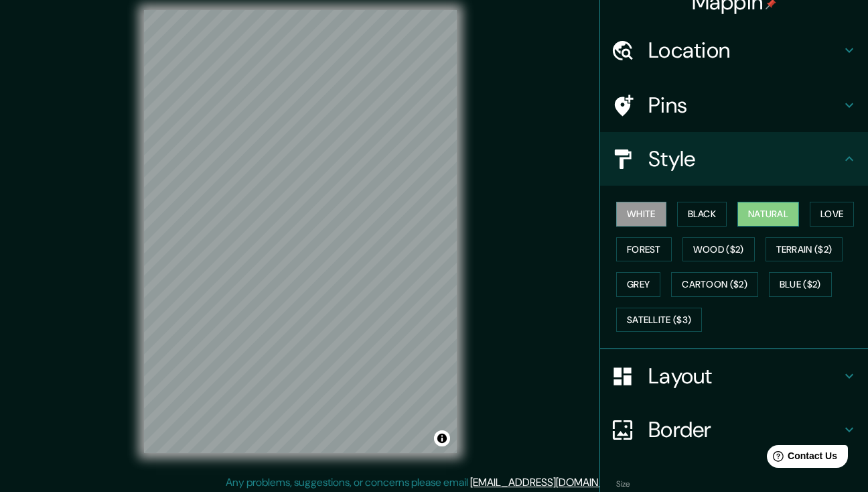 This screenshot has height=492, width=868. Describe the element at coordinates (745, 376) in the screenshot. I see `h4: Layout` at that location.